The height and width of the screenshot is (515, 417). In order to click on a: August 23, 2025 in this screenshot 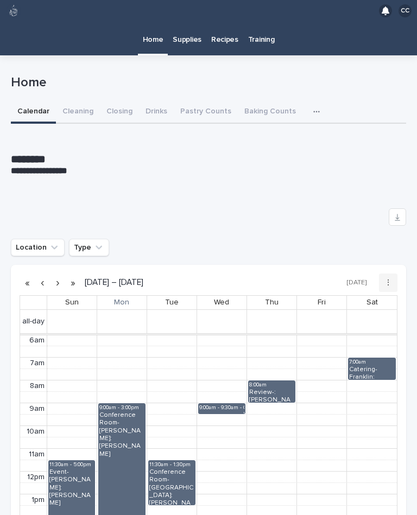, I will do `click(372, 302)`.